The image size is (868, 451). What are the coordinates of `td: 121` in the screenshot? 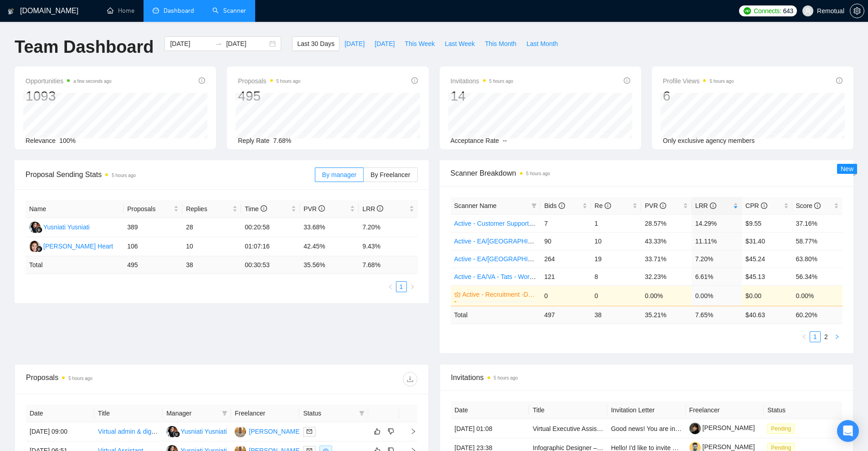 It's located at (566, 276).